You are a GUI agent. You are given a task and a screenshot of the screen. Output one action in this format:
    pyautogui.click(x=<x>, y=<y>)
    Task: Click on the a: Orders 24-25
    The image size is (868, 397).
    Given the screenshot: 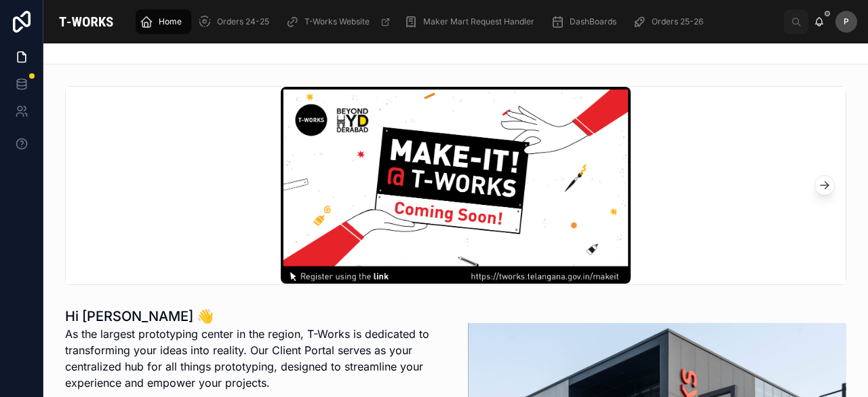 What is the action you would take?
    pyautogui.click(x=236, y=22)
    